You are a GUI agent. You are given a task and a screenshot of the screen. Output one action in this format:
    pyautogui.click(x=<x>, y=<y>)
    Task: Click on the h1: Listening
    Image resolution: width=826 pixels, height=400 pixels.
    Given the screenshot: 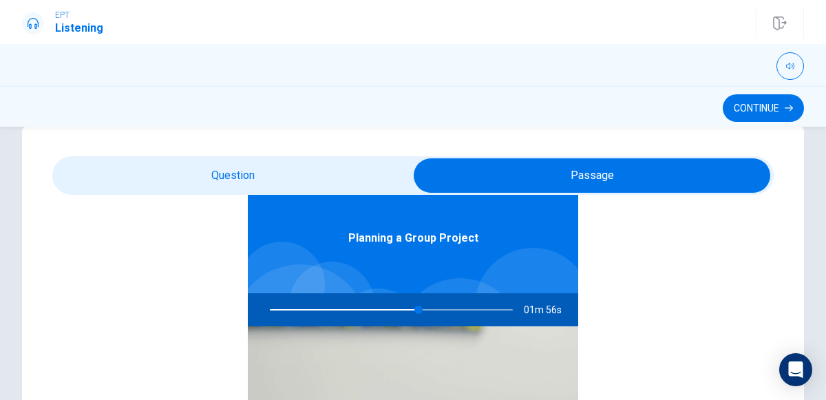 What is the action you would take?
    pyautogui.click(x=79, y=28)
    